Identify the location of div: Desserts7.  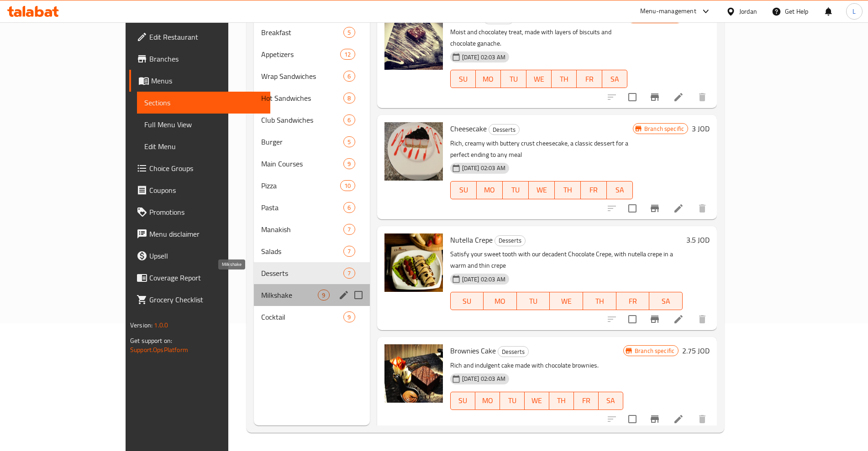
(312, 274).